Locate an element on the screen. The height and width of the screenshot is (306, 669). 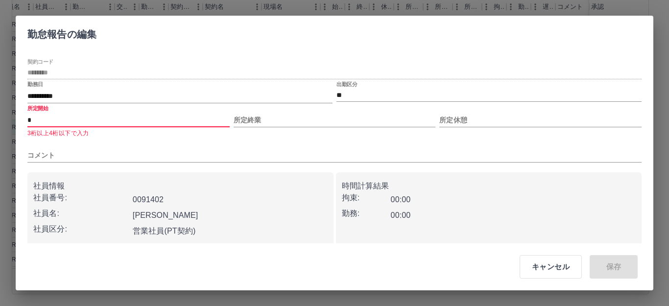
p: 社員名: is located at coordinates (81, 213).